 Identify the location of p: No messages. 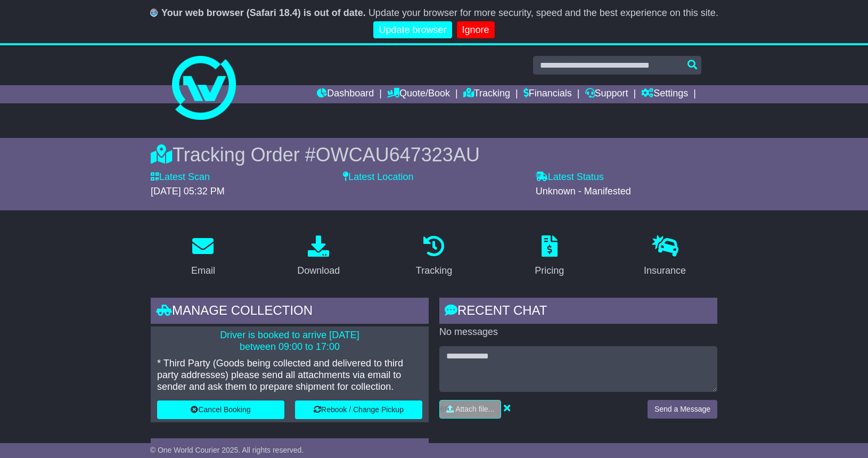
(579, 332).